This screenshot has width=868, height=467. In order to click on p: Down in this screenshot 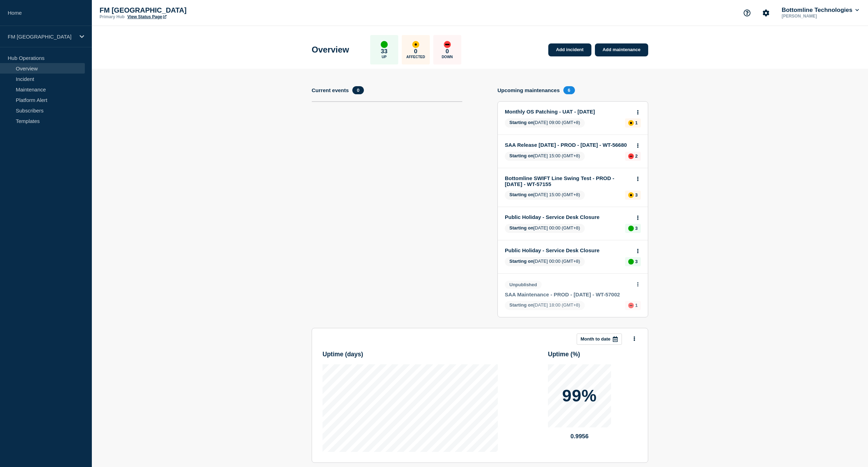, I will do `click(447, 57)`.